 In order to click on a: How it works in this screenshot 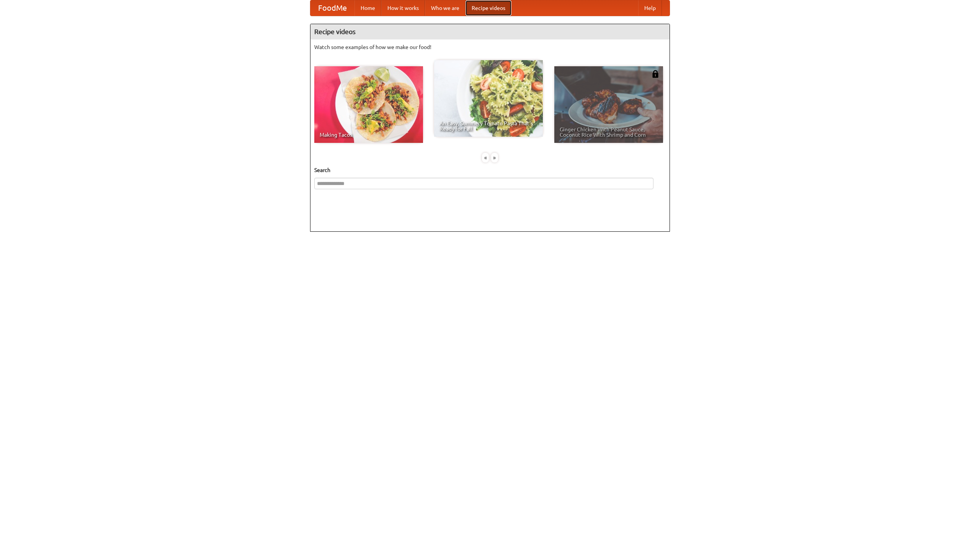, I will do `click(403, 8)`.